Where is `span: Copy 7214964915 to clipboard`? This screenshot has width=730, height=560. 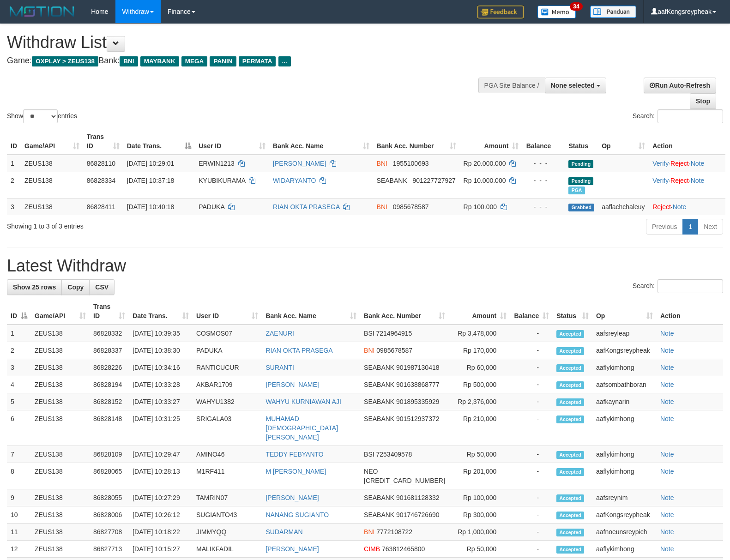 span: Copy 7214964915 to clipboard is located at coordinates (394, 334).